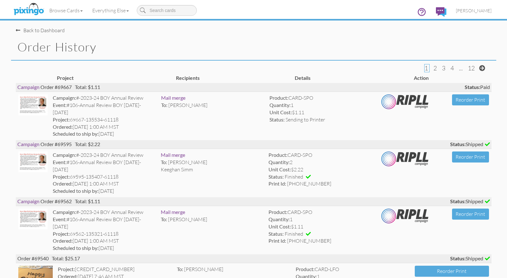 Image resolution: width=507 pixels, height=278 pixels. Describe the element at coordinates (294, 177) in the screenshot. I see `span: Finished` at that location.